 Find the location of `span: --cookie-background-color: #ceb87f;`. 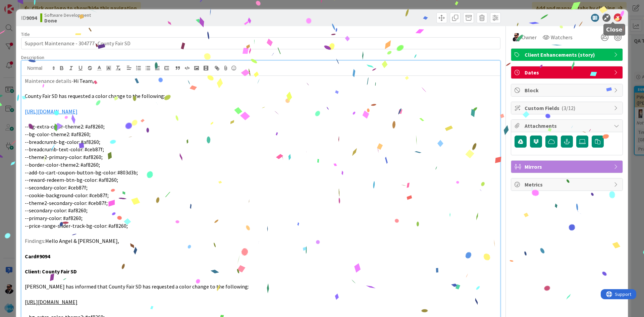

span: --cookie-background-color: #ceb87f; is located at coordinates (67, 195).